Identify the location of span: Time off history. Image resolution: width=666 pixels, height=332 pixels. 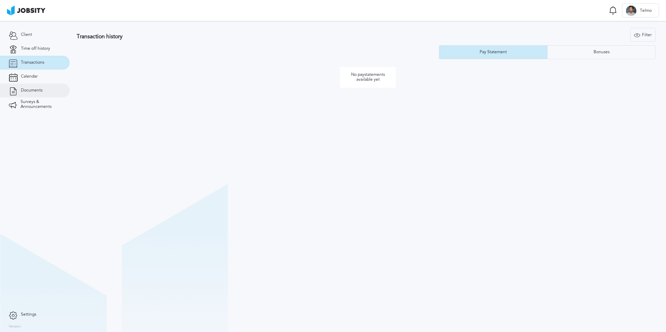
(36, 49).